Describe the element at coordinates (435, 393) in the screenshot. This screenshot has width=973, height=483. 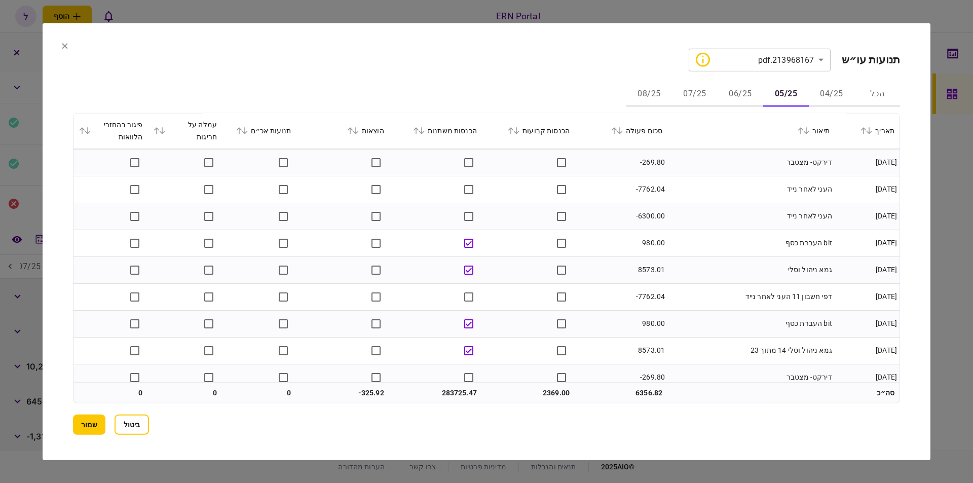
I see `td: 283725.47` at that location.